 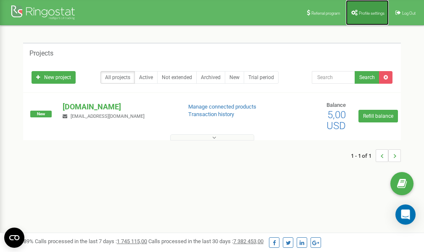 What do you see at coordinates (333, 77) in the screenshot?
I see `input: Search` at bounding box center [333, 77].